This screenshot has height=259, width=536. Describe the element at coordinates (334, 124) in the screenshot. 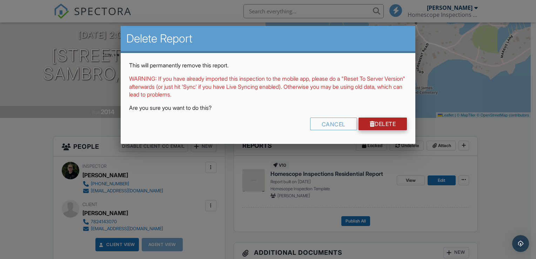

I see `div: Cancel` at that location.